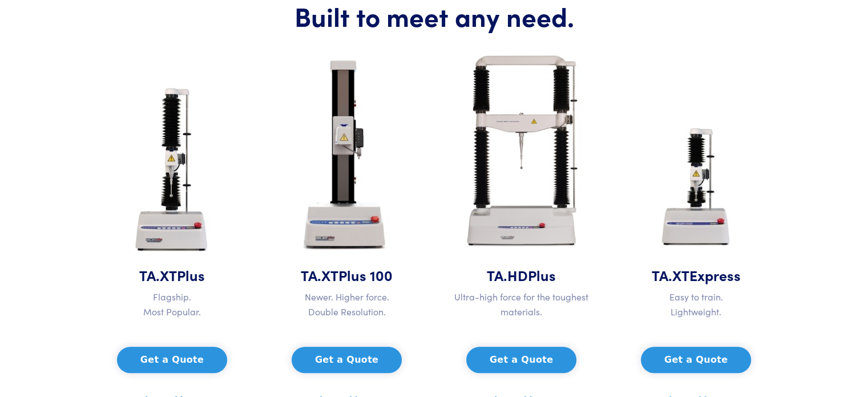 The image size is (868, 397). I want to click on img: ta-xt-express-analyzer.jpg, so click(696, 186).